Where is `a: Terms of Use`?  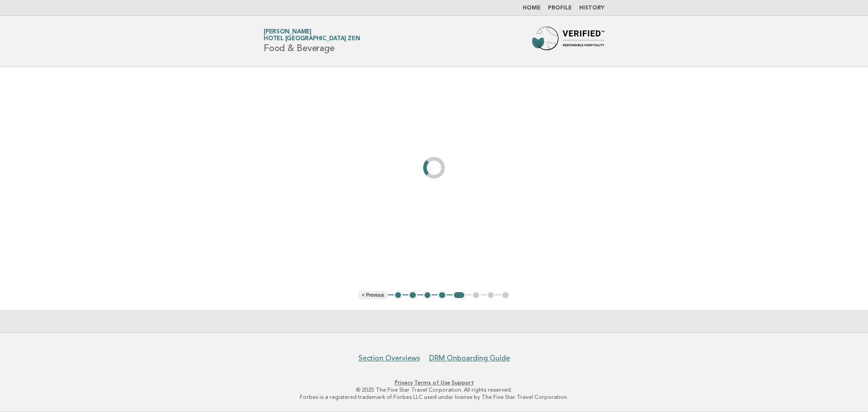
a: Terms of Use is located at coordinates (432, 382).